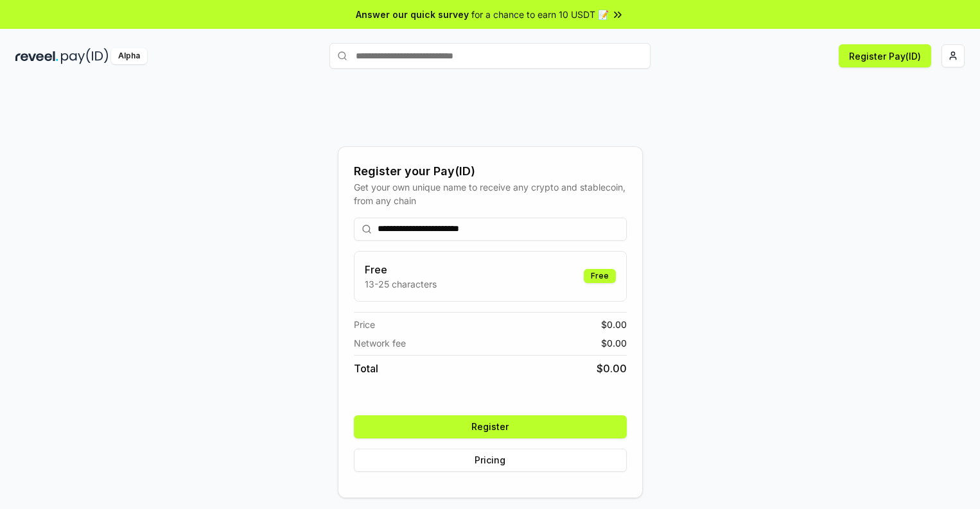 The height and width of the screenshot is (509, 980). What do you see at coordinates (129, 56) in the screenshot?
I see `div: Alpha` at bounding box center [129, 56].